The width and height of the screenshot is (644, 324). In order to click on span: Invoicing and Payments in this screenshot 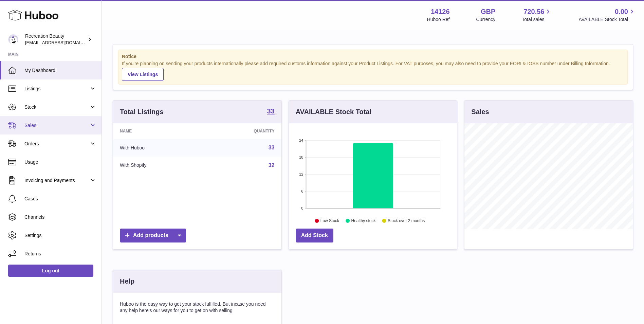, I will do `click(56, 180)`.